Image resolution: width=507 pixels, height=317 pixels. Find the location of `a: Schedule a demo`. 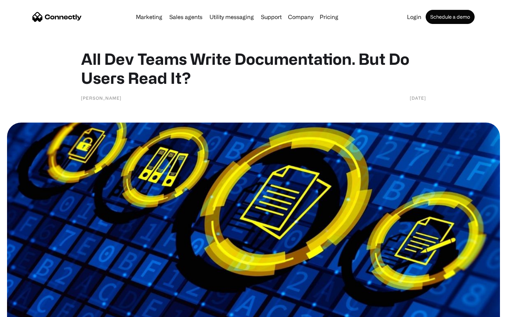

a: Schedule a demo is located at coordinates (450, 17).